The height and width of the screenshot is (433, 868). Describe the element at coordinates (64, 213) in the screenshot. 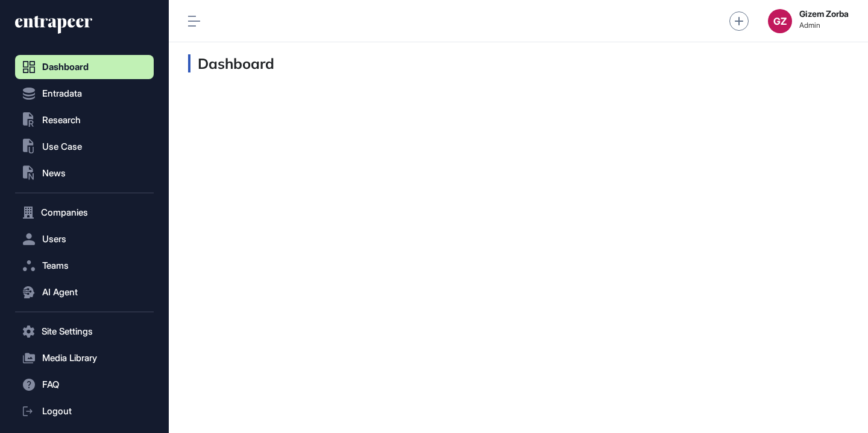

I see `span: Companies` at that location.